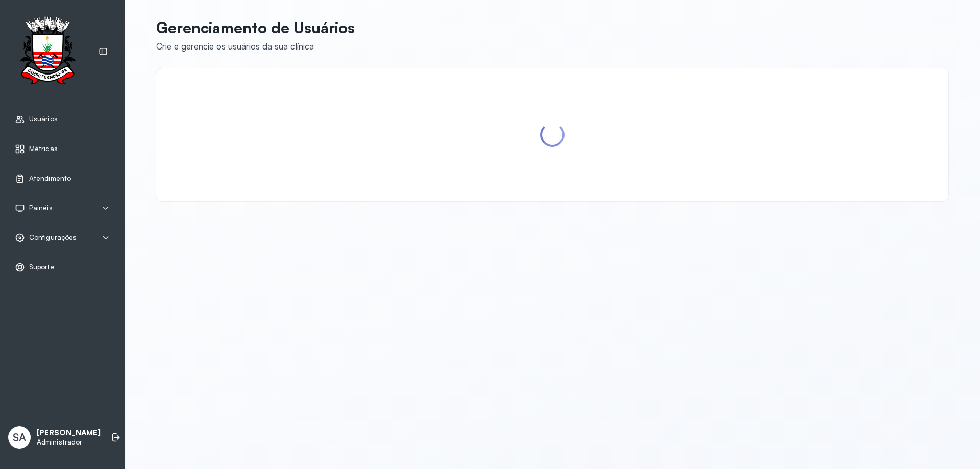 Image resolution: width=980 pixels, height=469 pixels. I want to click on span: Painéis, so click(41, 207).